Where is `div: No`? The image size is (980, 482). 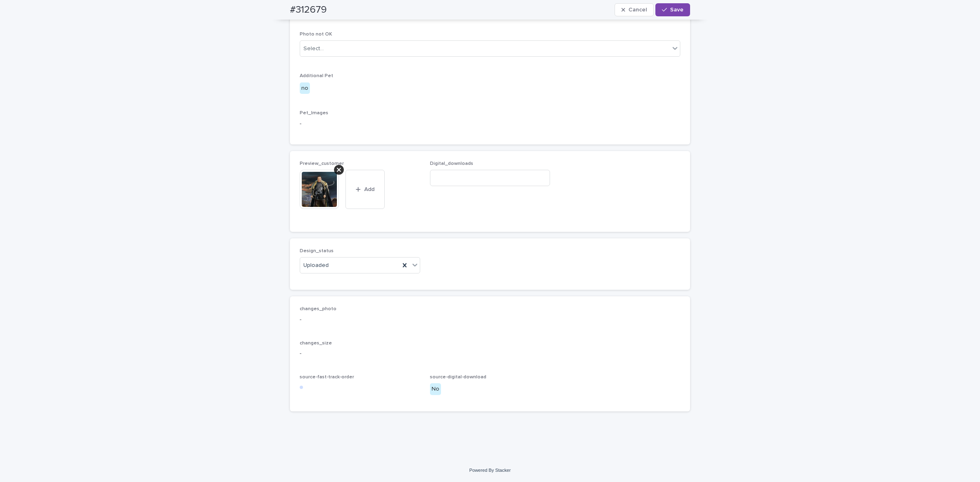 div: No is located at coordinates (435, 389).